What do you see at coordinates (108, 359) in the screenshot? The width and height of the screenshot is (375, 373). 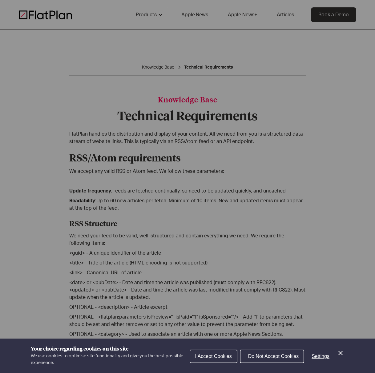 I see `p: We use cookies to optimise site functionality and give you the best possible experience.` at bounding box center [108, 359].